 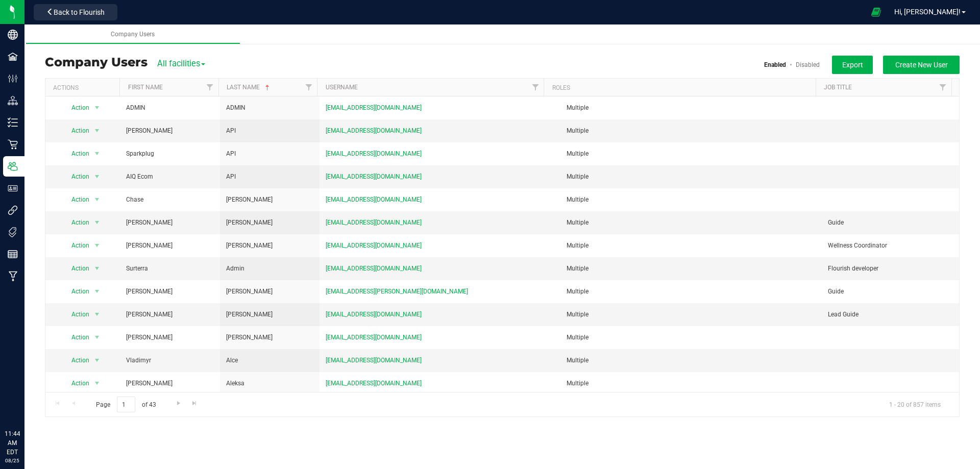 What do you see at coordinates (921, 65) in the screenshot?
I see `button: Create New User` at bounding box center [921, 65].